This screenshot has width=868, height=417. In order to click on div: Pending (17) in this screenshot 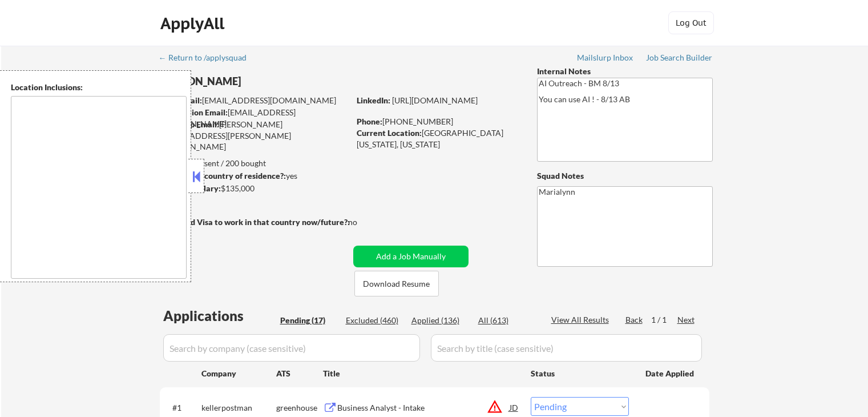, I will do `click(309, 321)`.